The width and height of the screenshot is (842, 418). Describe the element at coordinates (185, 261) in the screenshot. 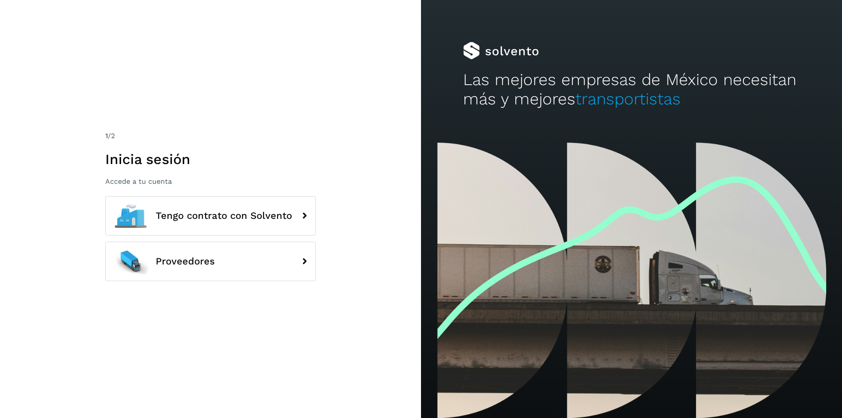

I see `span: Proveedores` at that location.